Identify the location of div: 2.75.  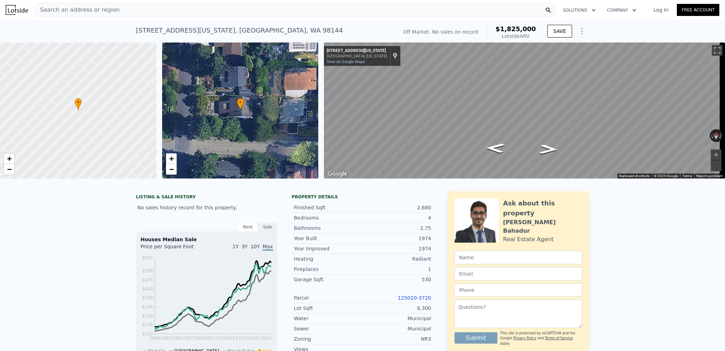
(397, 228).